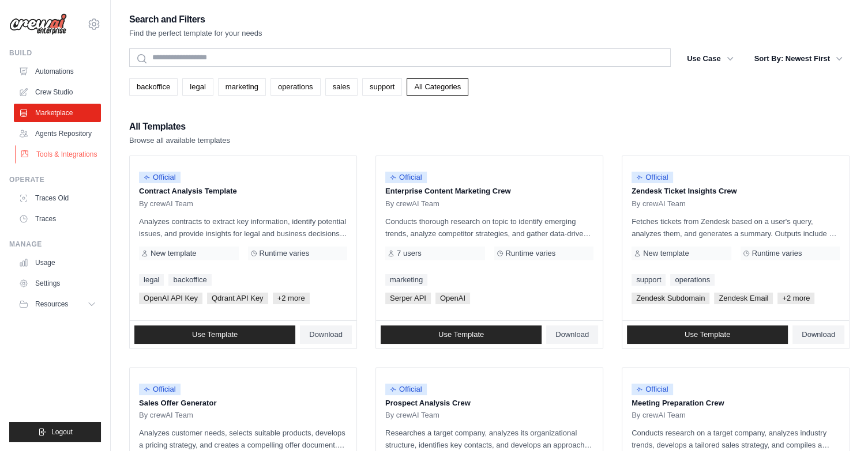  Describe the element at coordinates (238, 299) in the screenshot. I see `span: Qdrant API Key` at that location.